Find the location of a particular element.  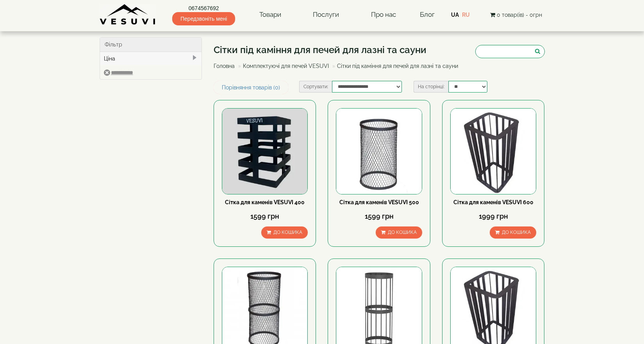

label: Сортувати: is located at coordinates (315, 87).